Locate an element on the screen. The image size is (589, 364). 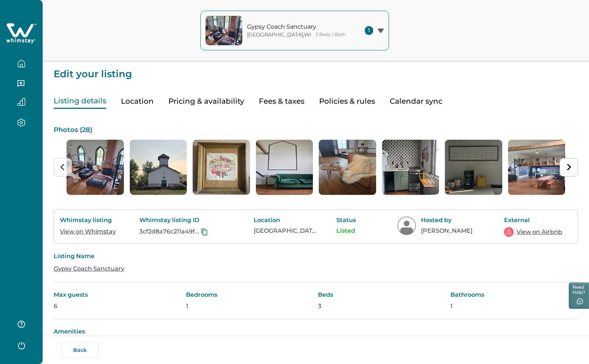
p: Bedrooms is located at coordinates (250, 295).